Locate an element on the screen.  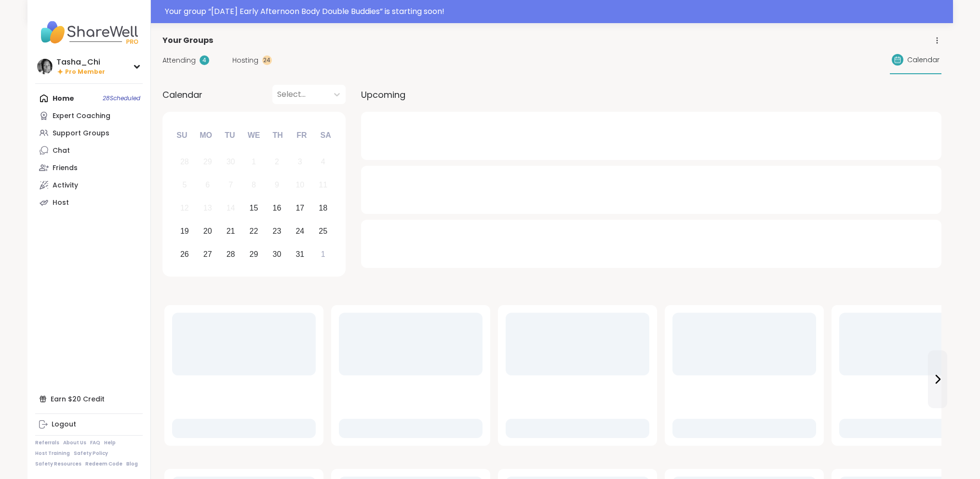
div: 21 is located at coordinates (231, 231).